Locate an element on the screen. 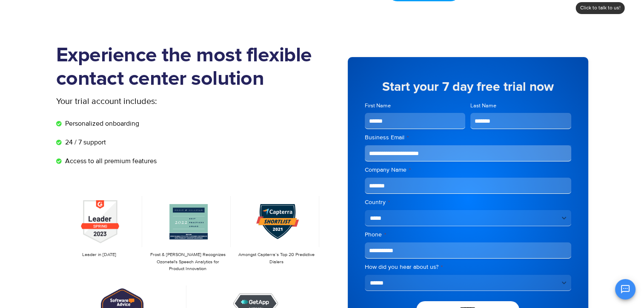 The width and height of the screenshot is (644, 308). span: 24 / 7 support is located at coordinates (84, 142).